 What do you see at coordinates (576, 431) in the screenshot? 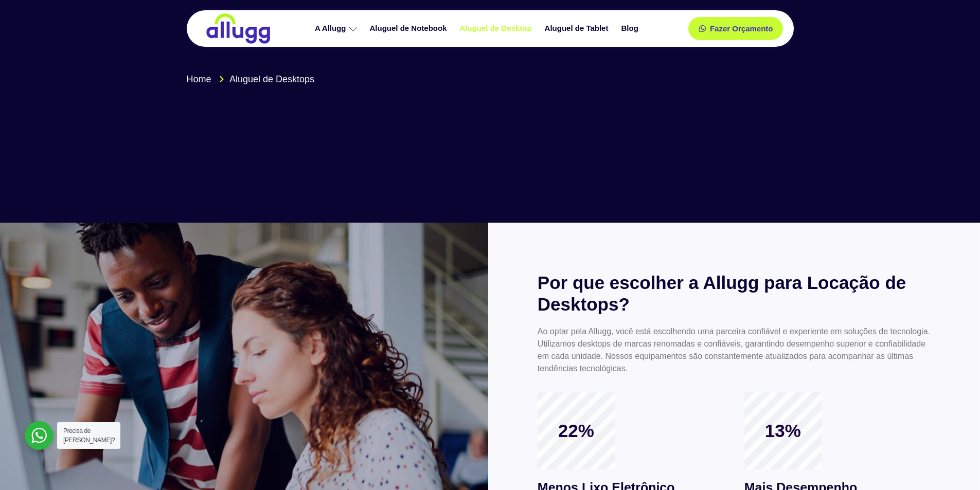
I see `span: 22%` at bounding box center [576, 431].